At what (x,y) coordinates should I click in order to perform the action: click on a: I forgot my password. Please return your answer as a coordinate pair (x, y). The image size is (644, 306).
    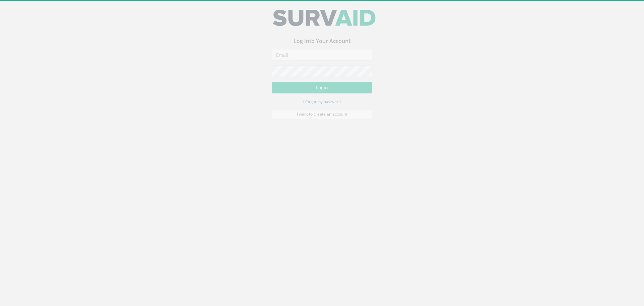
    Looking at the image, I should click on (322, 106).